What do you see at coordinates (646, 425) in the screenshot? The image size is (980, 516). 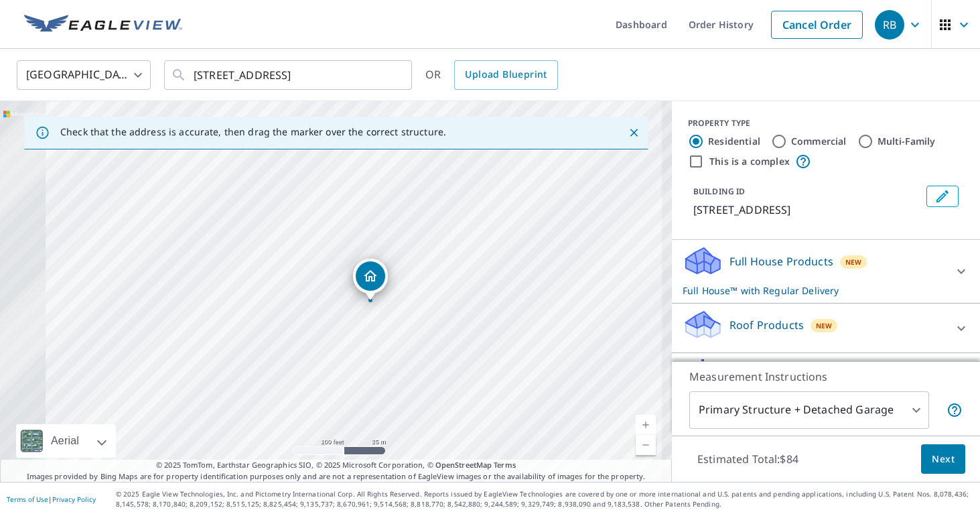 I see `a: Current Level 18, Zoom In` at bounding box center [646, 425].